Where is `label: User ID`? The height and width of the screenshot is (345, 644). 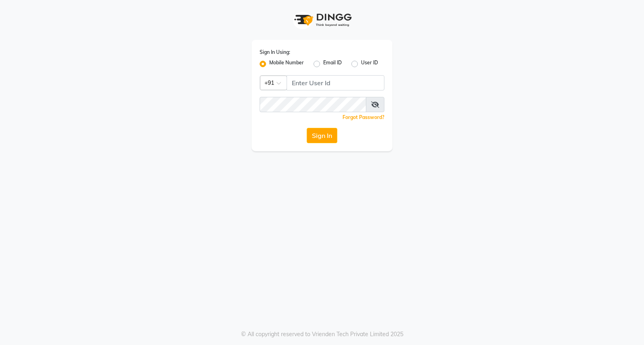
label: User ID is located at coordinates (370, 64).